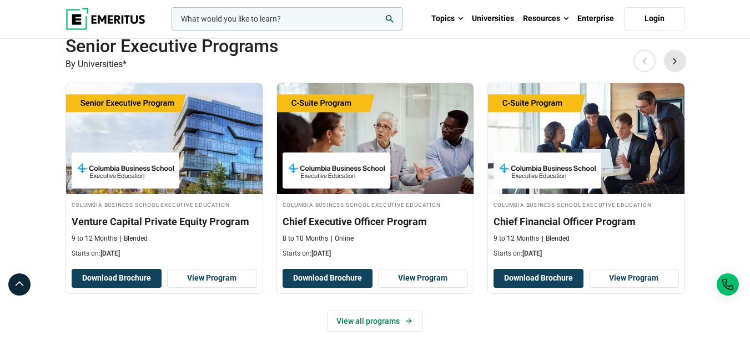 The height and width of the screenshot is (351, 750). Describe the element at coordinates (654, 19) in the screenshot. I see `a: Login` at that location.